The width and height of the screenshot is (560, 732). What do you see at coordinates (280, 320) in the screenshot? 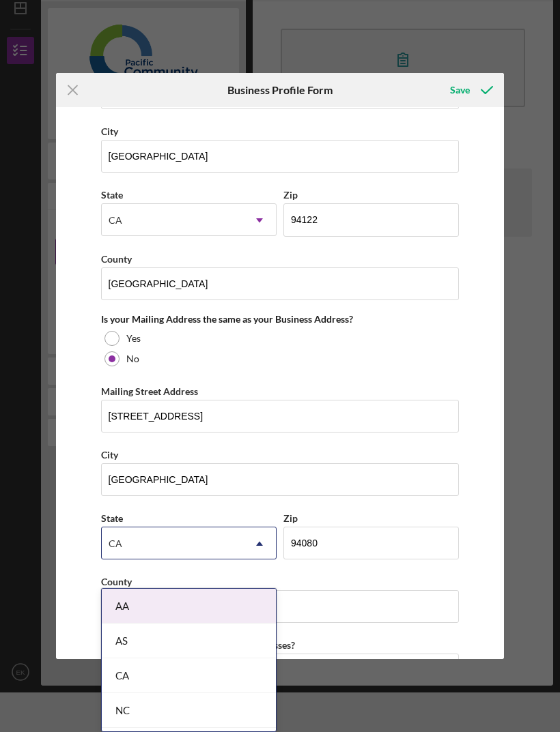
I see `div: Is your Mailing Address the same as your Business Address?` at bounding box center [280, 320].